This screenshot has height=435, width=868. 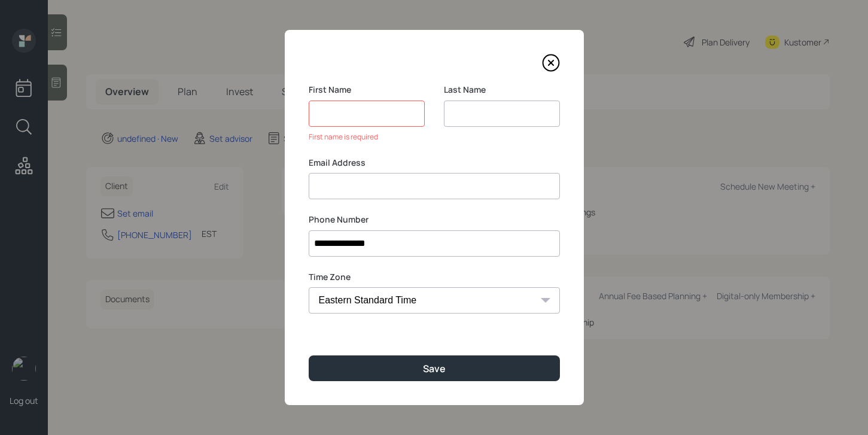 What do you see at coordinates (434, 162) in the screenshot?
I see `label: Email Address` at bounding box center [434, 162].